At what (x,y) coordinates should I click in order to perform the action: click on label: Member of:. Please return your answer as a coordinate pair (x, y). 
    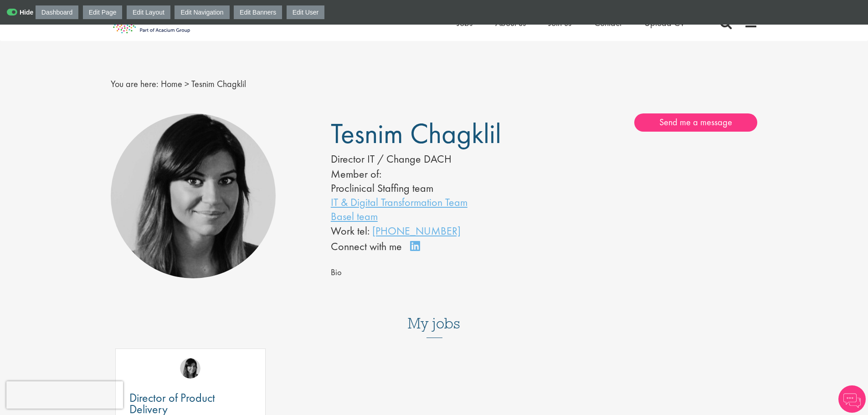
    Looking at the image, I should click on (356, 174).